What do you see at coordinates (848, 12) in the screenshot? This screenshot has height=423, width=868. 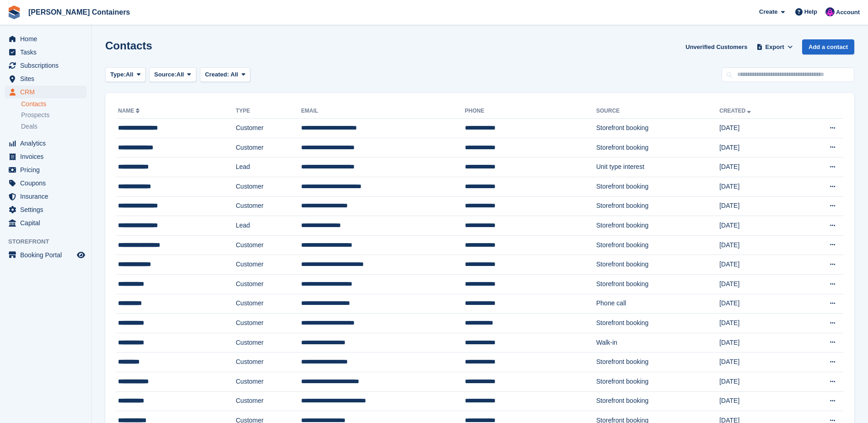 I see `span: Account` at bounding box center [848, 12].